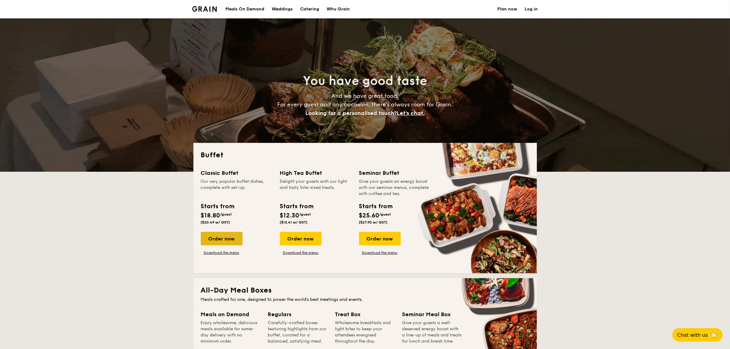 This screenshot has height=349, width=730. I want to click on span: $18.80, so click(211, 216).